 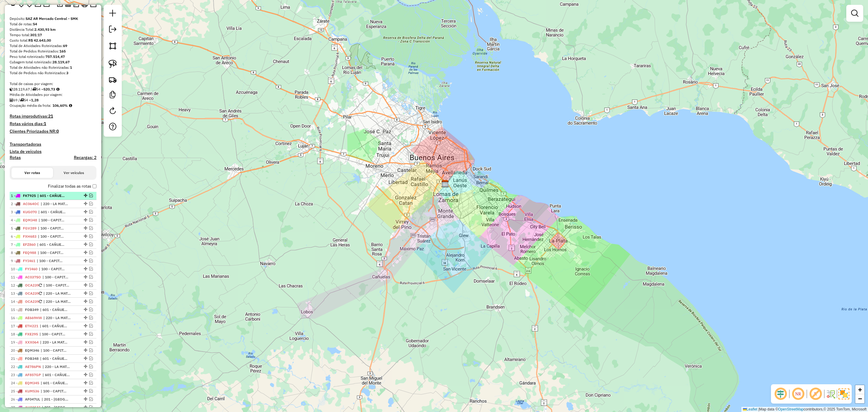 I want to click on strong: 54, so click(x=35, y=24).